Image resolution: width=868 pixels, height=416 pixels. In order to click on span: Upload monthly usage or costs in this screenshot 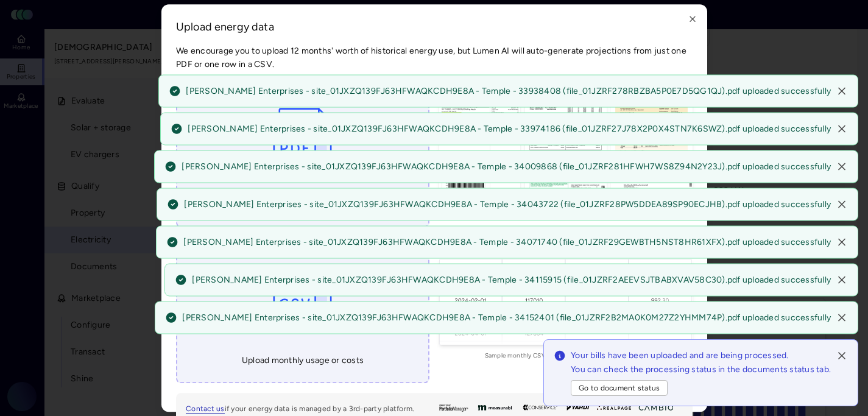, I will do `click(303, 361)`.